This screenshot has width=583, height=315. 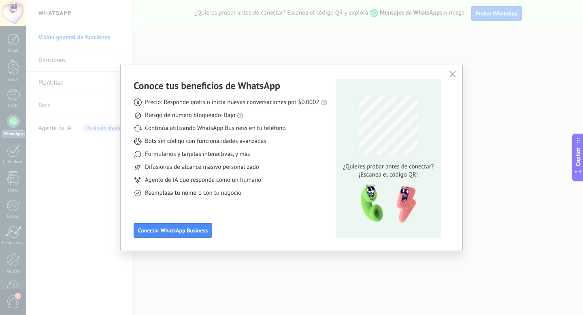 I want to click on button: Conectar WhatsApp Business, so click(x=173, y=230).